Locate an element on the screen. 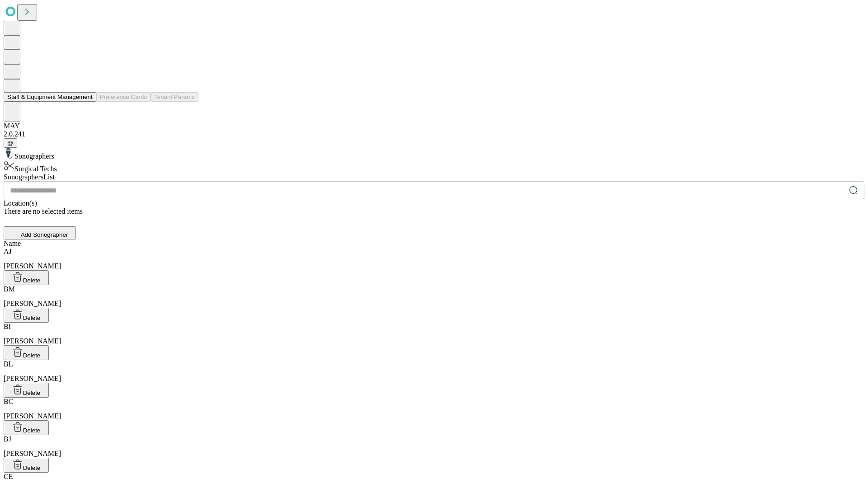 The image size is (868, 488). div: Name is located at coordinates (434, 243).